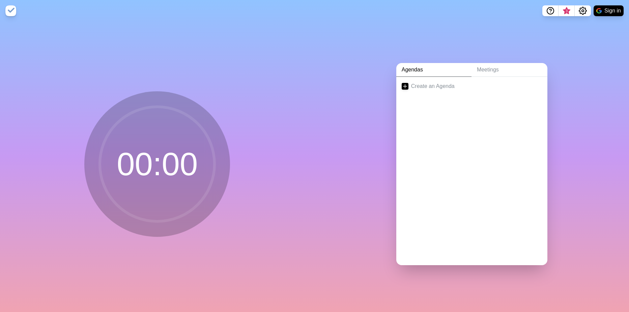 This screenshot has width=629, height=312. What do you see at coordinates (434, 70) in the screenshot?
I see `a: Agendas` at bounding box center [434, 70].